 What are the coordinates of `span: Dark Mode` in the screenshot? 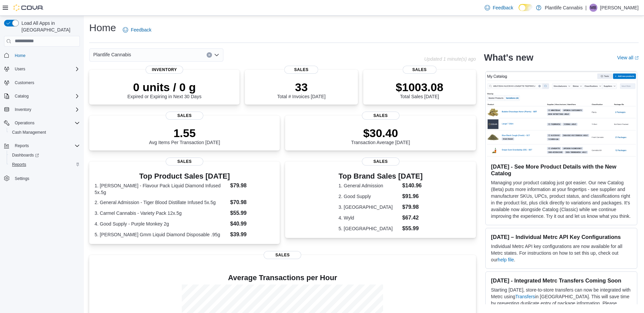 It's located at (518, 11).